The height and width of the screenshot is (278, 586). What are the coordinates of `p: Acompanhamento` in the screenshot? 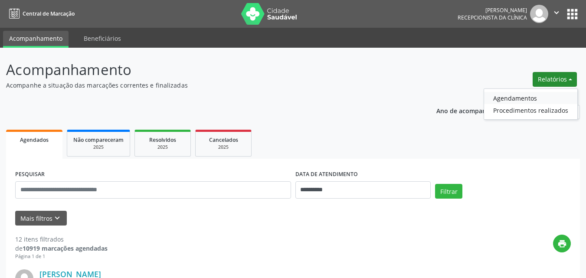 It's located at (207, 70).